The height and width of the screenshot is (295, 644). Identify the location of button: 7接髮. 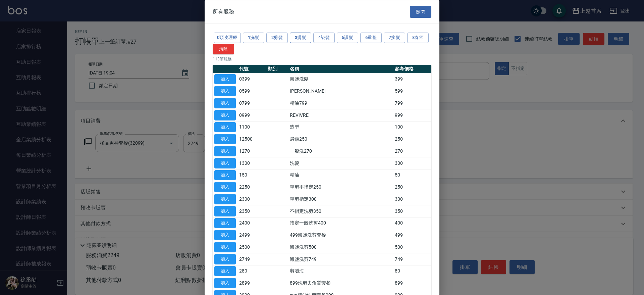
(395, 38).